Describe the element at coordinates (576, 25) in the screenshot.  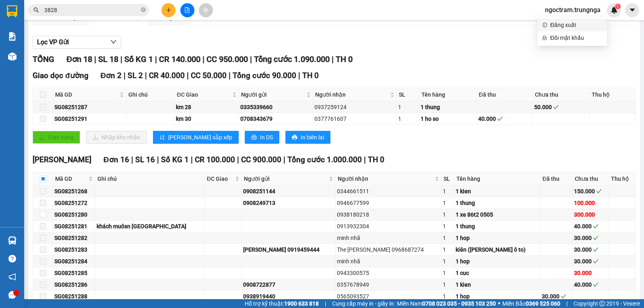
I see `span: Đăng xuất` at that location.